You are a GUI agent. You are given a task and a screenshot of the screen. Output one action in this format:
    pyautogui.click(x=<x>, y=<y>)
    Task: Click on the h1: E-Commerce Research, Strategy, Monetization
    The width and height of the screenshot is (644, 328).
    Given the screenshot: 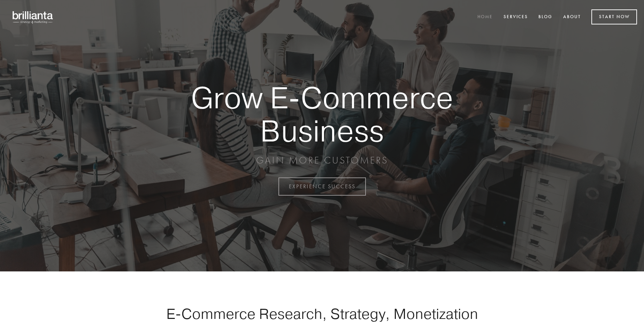 What is the action you would take?
    pyautogui.click(x=322, y=313)
    